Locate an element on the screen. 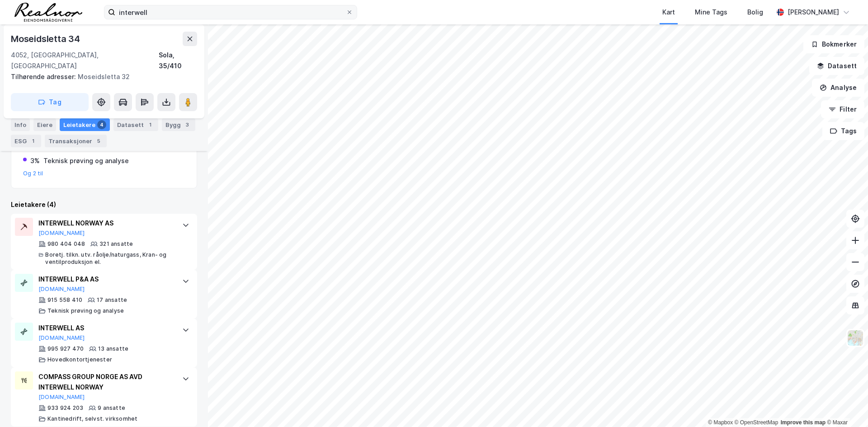 This screenshot has height=427, width=868. div: Leietakere is located at coordinates (85, 125).